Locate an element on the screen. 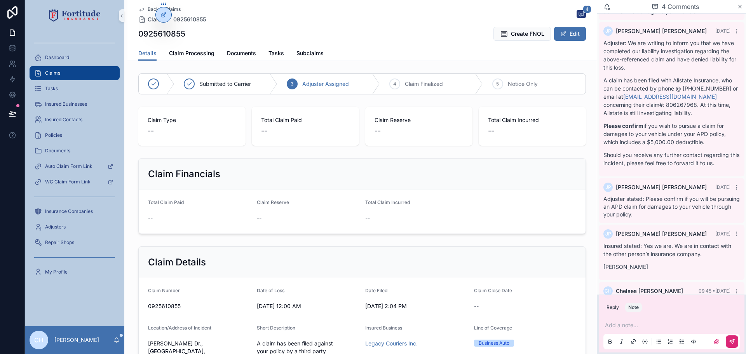  span: Short Description is located at coordinates (276, 328).